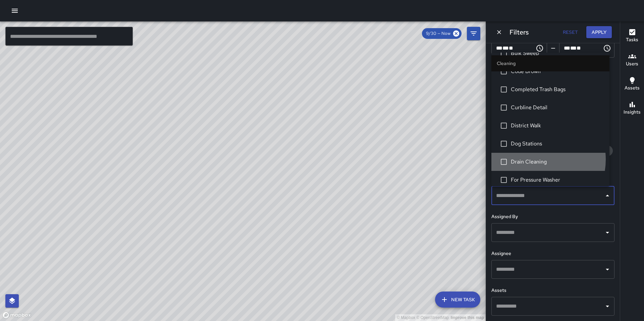  Describe the element at coordinates (558, 89) in the screenshot. I see `span: Completed Trash Bags` at that location.